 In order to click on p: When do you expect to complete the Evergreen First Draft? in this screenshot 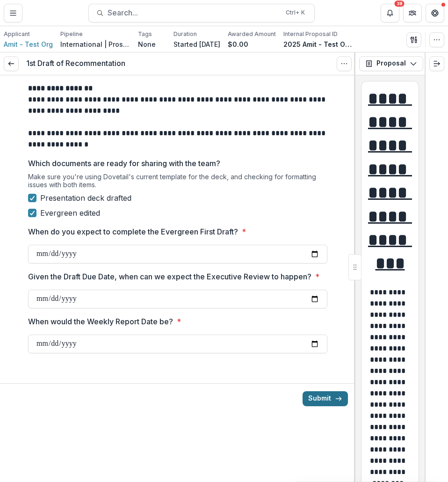, I will do `click(133, 231)`.